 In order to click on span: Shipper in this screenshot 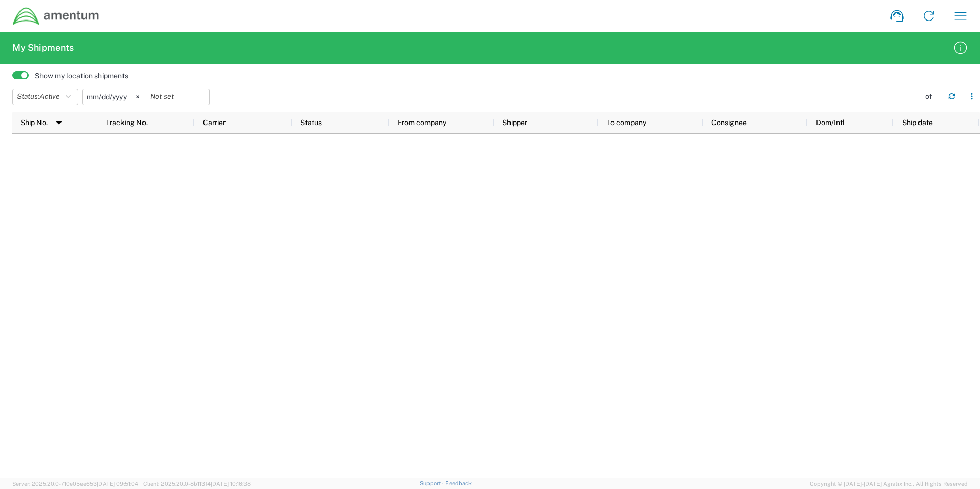, I will do `click(515, 122)`.